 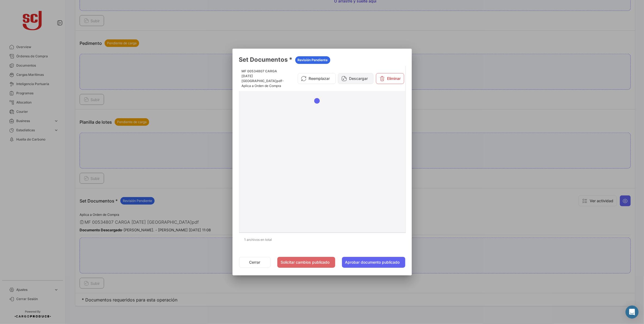 I want to click on button: Reemplazar, so click(x=316, y=79).